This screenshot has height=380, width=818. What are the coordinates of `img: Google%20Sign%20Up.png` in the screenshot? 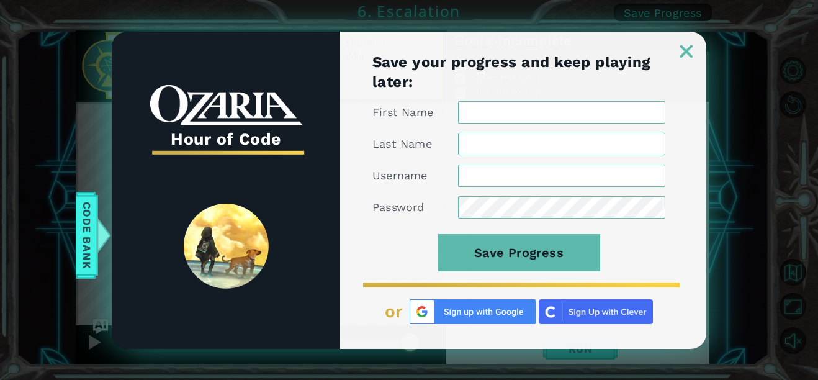 It's located at (473, 312).